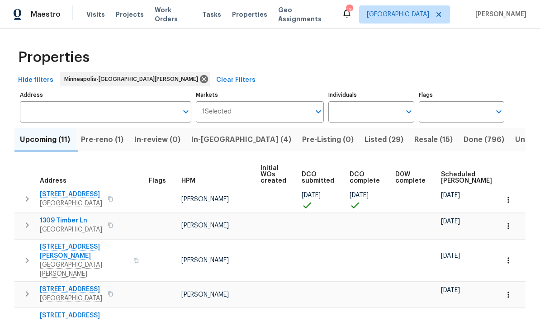 This screenshot has height=321, width=540. What do you see at coordinates (365, 178) in the screenshot?
I see `span: DCO complete` at bounding box center [365, 178].